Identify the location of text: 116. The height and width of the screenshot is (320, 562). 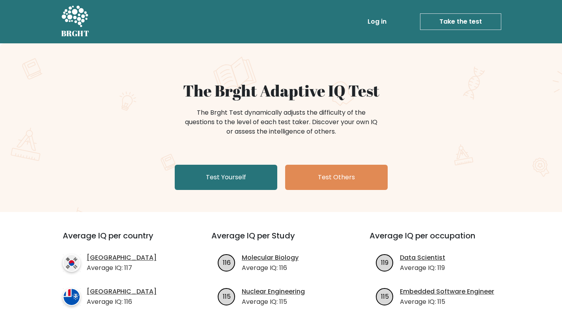
(227, 262).